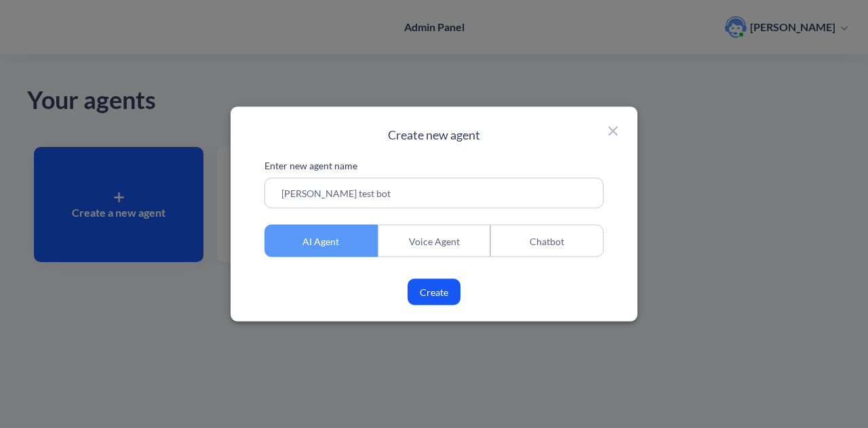 The width and height of the screenshot is (868, 428). I want to click on div: AI Agent, so click(320, 241).